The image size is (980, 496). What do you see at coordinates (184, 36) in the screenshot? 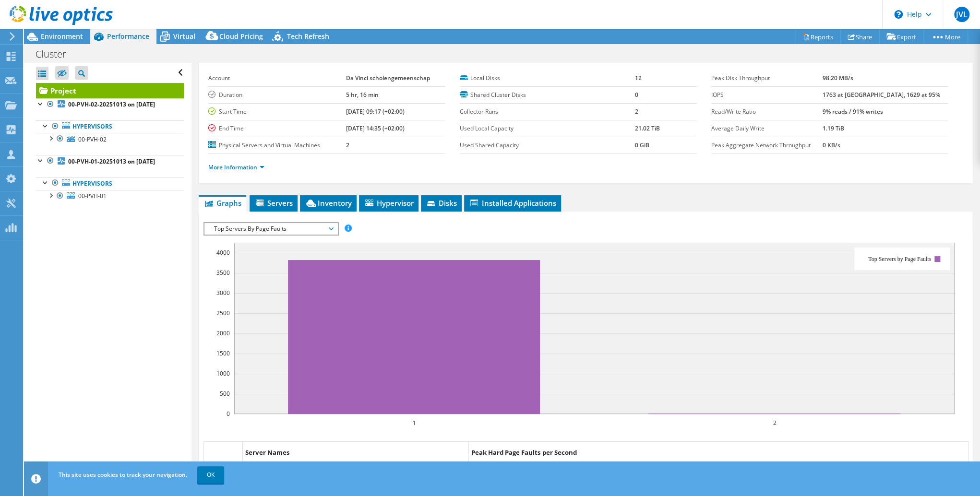
I see `span: Virtual` at bounding box center [184, 36].